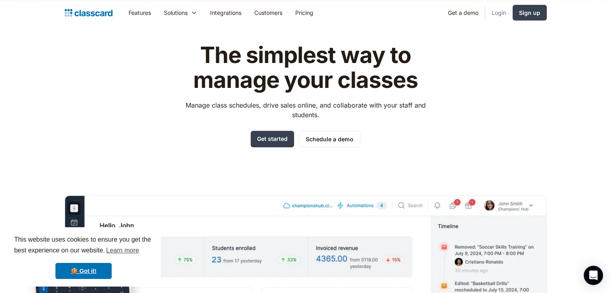 This screenshot has width=611, height=293. I want to click on a: Get a demo, so click(463, 12).